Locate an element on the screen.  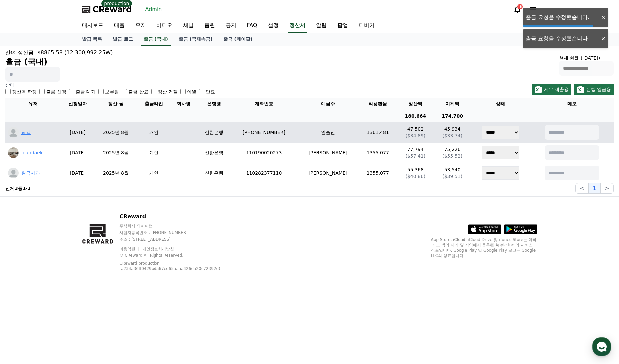
a: 황금사과 is located at coordinates (31, 173).